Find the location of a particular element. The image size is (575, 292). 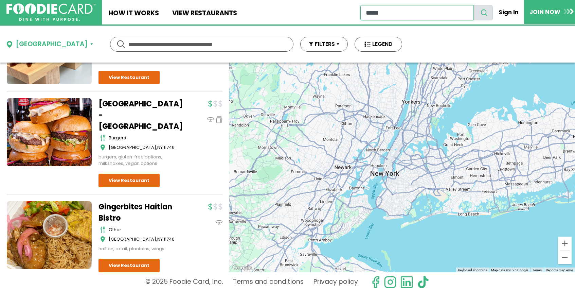

p: © 2025 Foodie Card, Inc. is located at coordinates (184, 282).